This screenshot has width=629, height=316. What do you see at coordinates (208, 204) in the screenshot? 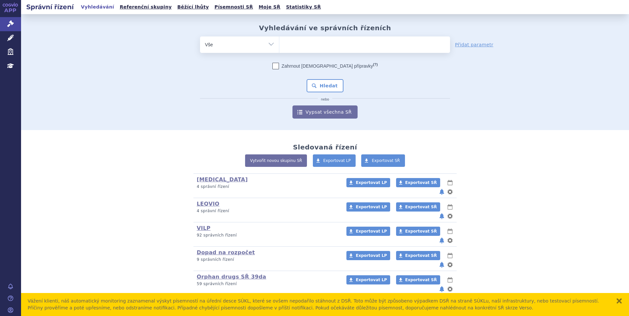
I see `a: LEQVIO` at bounding box center [208, 204].